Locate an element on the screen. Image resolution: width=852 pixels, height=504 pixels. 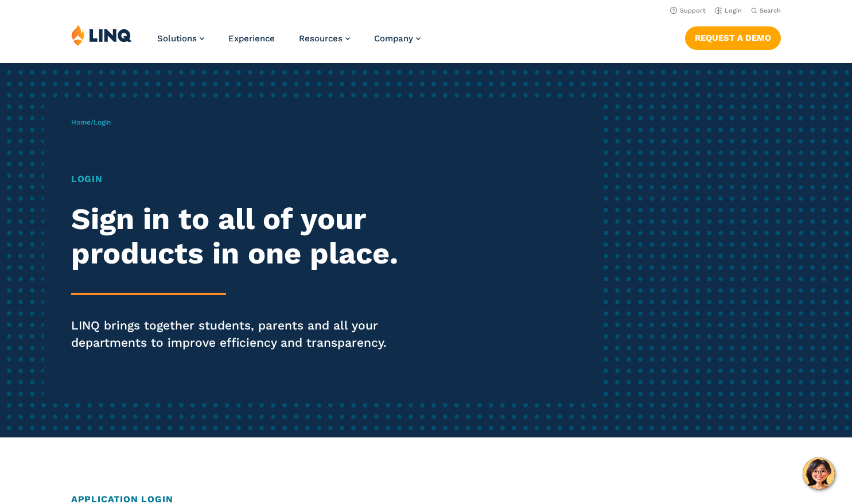
span: Experience is located at coordinates (251, 38).